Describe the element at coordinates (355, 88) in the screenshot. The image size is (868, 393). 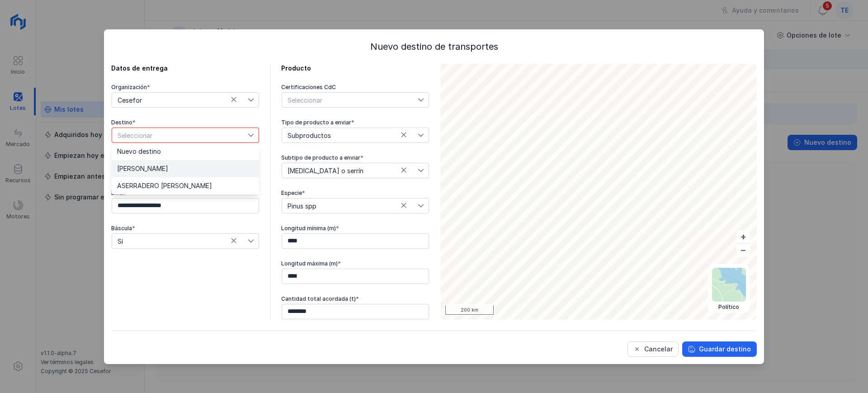
I see `div: Certificaciones CdC` at that location.